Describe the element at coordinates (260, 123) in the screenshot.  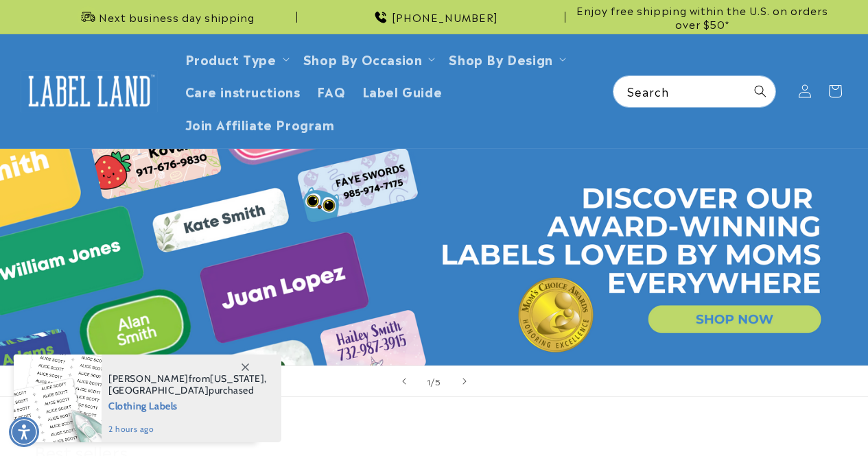
I see `span: Join Affiliate Program` at that location.